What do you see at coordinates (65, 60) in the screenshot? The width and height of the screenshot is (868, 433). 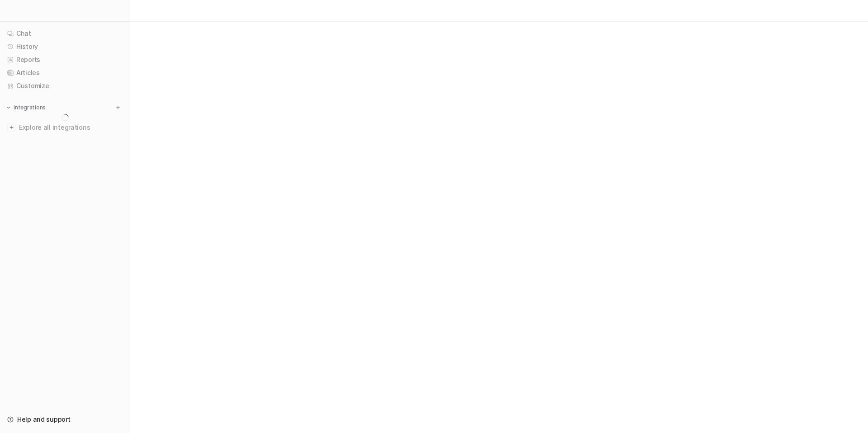 I see `a: Reports` at bounding box center [65, 60].